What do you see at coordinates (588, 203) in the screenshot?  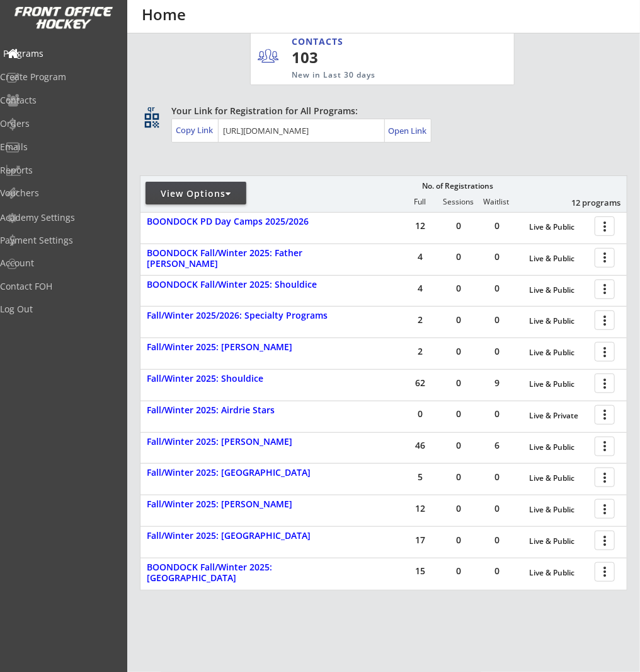 I see `div: 12 programs` at bounding box center [588, 203].